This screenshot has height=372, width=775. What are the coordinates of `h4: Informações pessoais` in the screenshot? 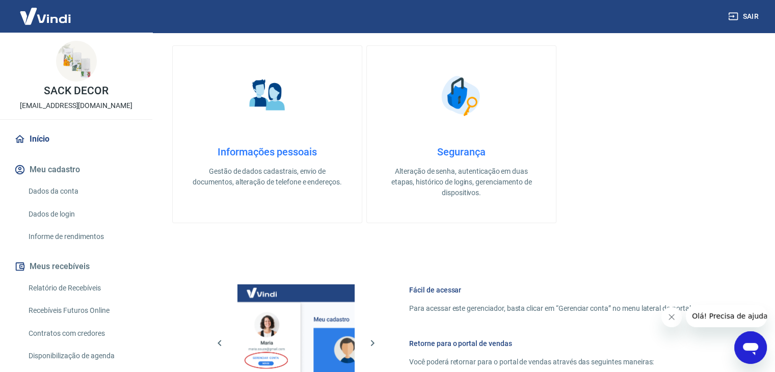 It's located at (267, 152).